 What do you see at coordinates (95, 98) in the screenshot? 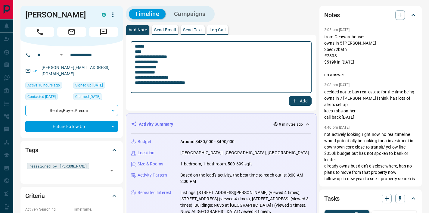
I see `div: Tue Apr 23 2024` at bounding box center [95, 98].